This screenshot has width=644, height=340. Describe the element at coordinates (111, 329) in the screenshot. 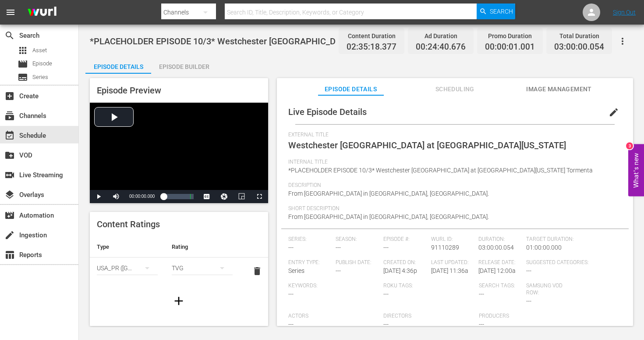

I see `span: Genres` at that location.